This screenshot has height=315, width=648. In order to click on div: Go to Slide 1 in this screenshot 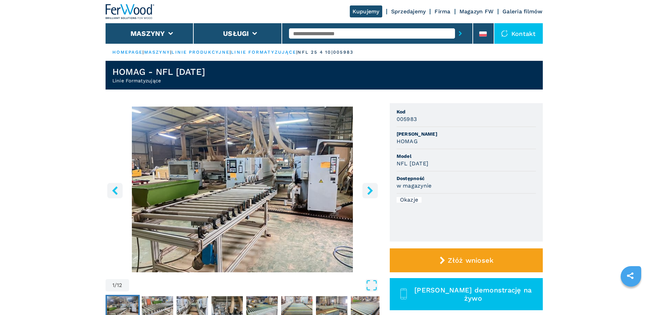, I will do `click(243, 189)`.